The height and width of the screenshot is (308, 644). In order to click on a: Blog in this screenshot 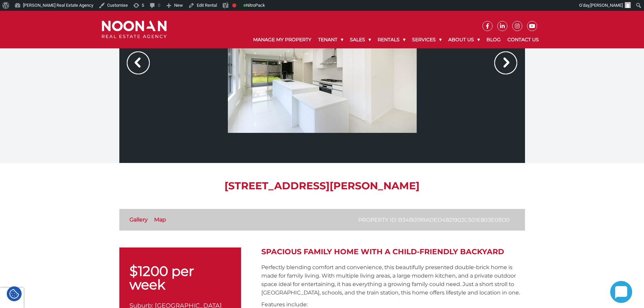, I will do `click(494, 39)`.